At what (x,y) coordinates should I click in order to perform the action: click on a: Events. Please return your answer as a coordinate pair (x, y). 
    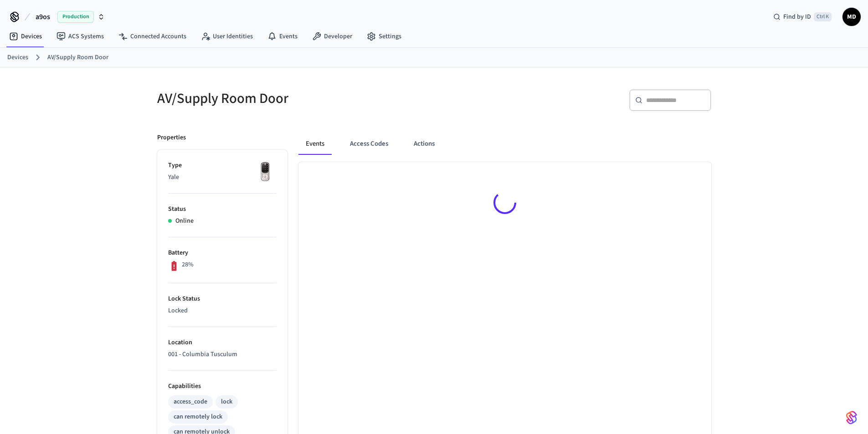
    Looking at the image, I should click on (283, 36).